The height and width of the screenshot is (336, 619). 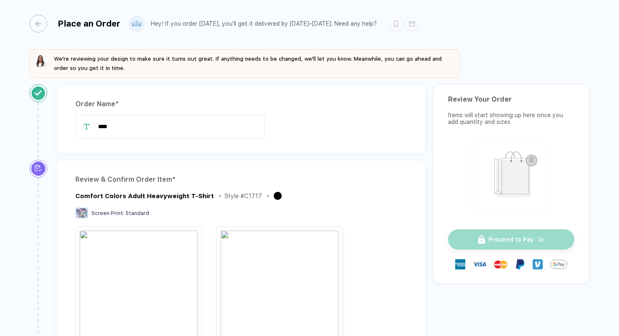 What do you see at coordinates (511, 176) in the screenshot?
I see `img: shopping_bag.png` at bounding box center [511, 176].